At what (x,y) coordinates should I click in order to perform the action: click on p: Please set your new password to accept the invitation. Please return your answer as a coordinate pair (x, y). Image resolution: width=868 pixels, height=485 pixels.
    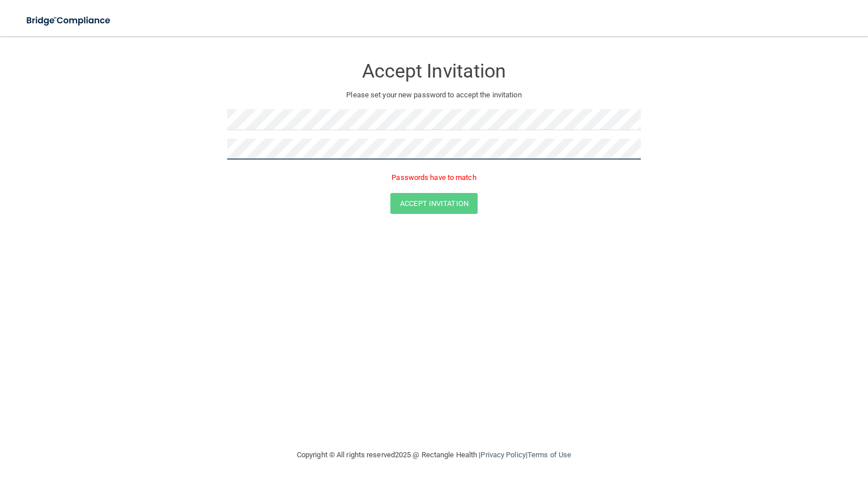
    Looking at the image, I should click on (434, 95).